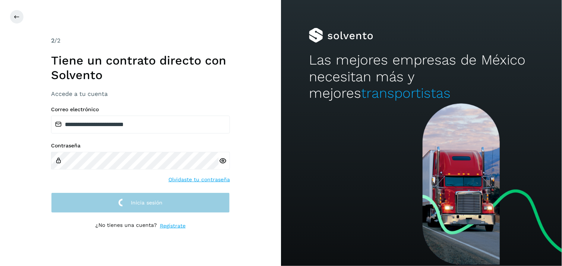  I want to click on button: Inicia sesión, so click(140, 202).